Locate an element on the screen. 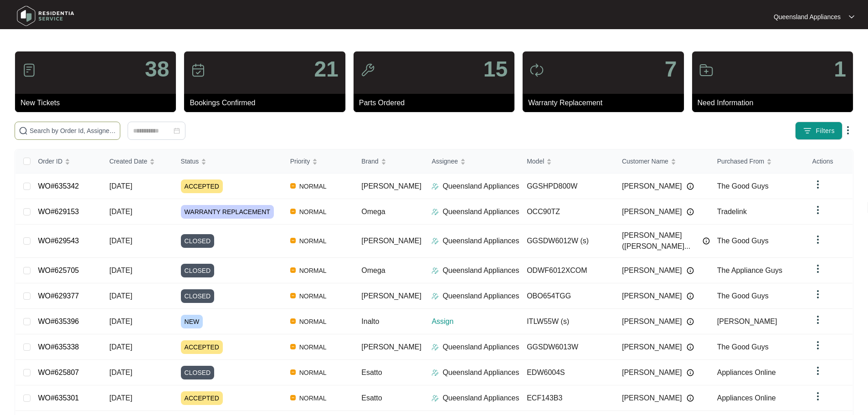 The width and height of the screenshot is (868, 415). p: Bookings Confirmed is located at coordinates (267, 103).